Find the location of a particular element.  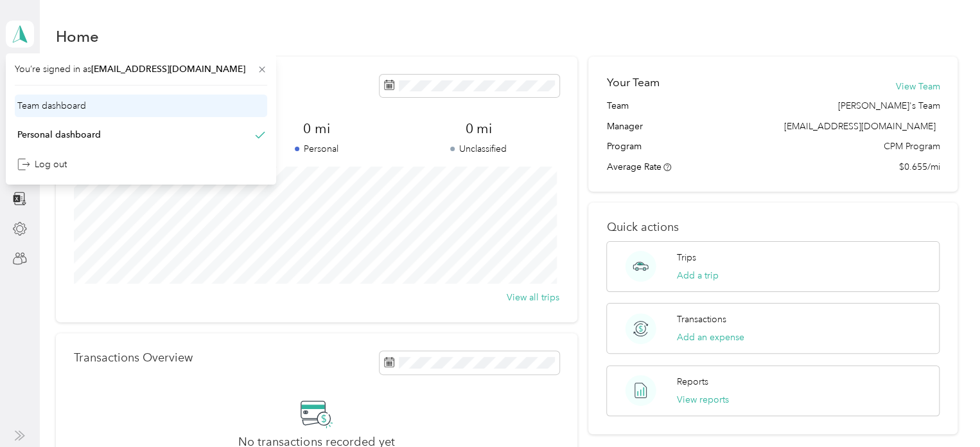

p: Transactions is located at coordinates (701, 319).